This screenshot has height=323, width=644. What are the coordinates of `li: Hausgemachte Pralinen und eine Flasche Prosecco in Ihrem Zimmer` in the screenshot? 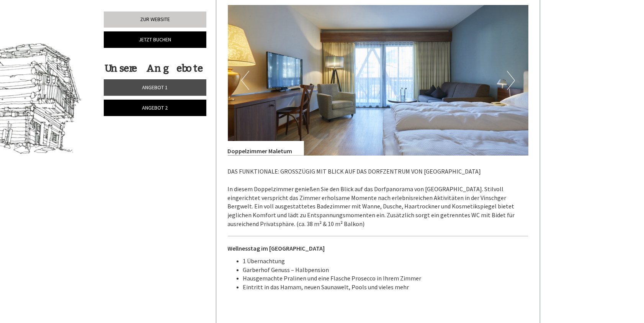 It's located at (386, 278).